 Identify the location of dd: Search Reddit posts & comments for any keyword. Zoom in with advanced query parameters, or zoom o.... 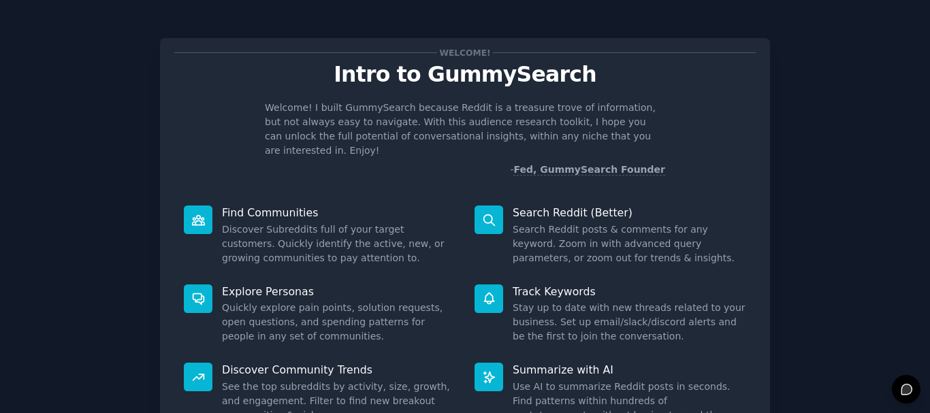
(629, 244).